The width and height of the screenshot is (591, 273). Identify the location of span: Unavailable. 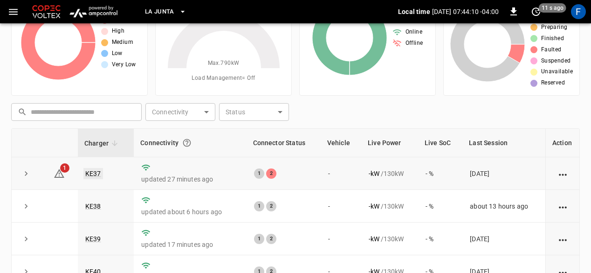
(557, 72).